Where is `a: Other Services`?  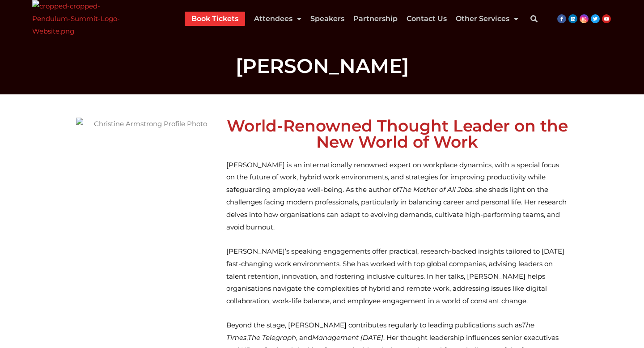
a: Other Services is located at coordinates (487, 19).